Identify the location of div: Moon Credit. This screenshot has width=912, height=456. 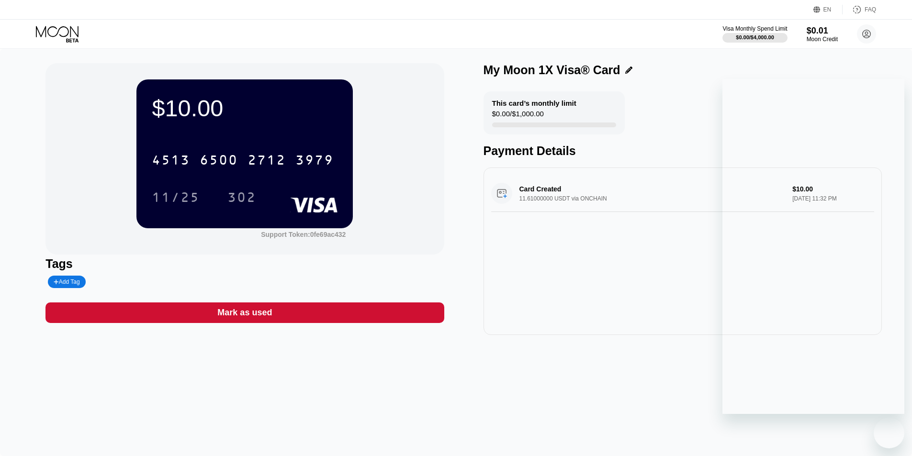
(822, 39).